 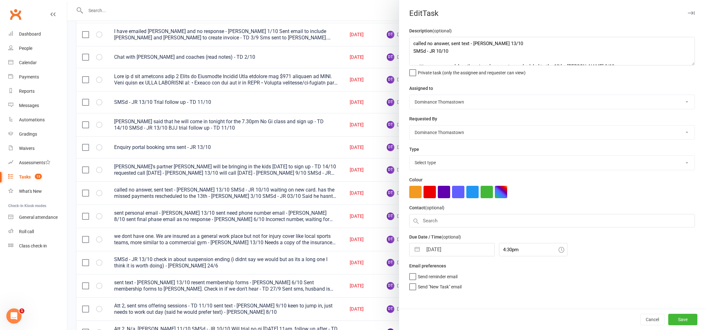 What do you see at coordinates (29, 105) in the screenshot?
I see `div: Messages` at bounding box center [29, 105].